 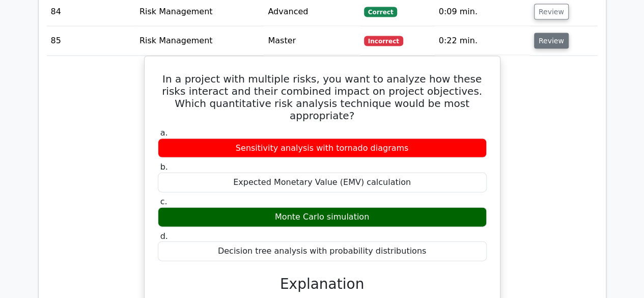 I want to click on span: Correct, so click(x=380, y=12).